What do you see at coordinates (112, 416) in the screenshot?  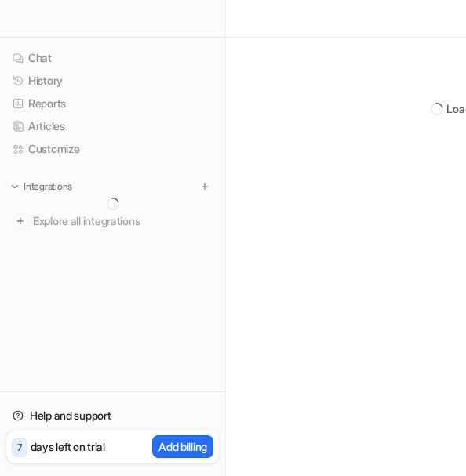 I see `a: Help and support` at bounding box center [112, 416].